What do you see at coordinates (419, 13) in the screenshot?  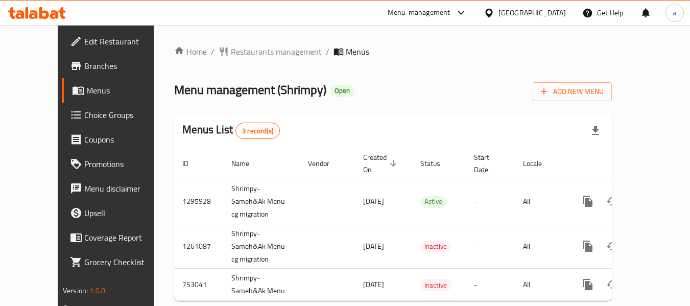 I see `div: Menu-management` at bounding box center [419, 13].